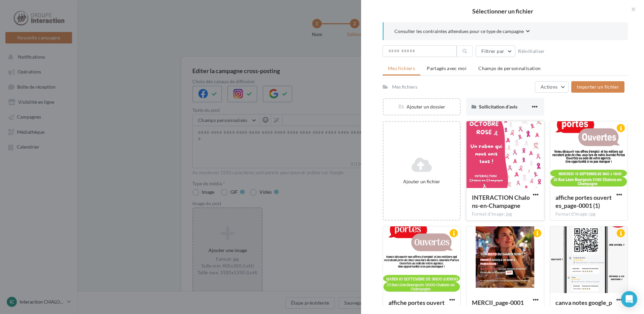  I want to click on span: Actions, so click(549, 87).